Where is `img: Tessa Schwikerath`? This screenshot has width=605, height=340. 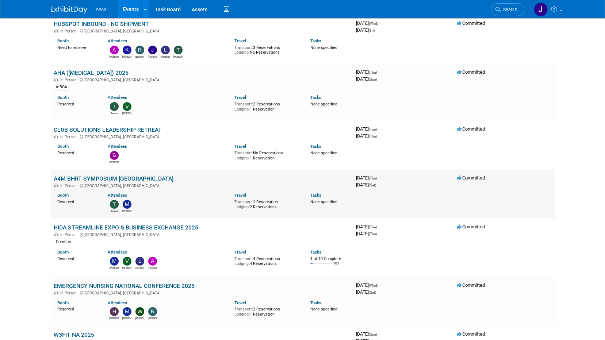
img: Tessa Schwikerath is located at coordinates (114, 205).